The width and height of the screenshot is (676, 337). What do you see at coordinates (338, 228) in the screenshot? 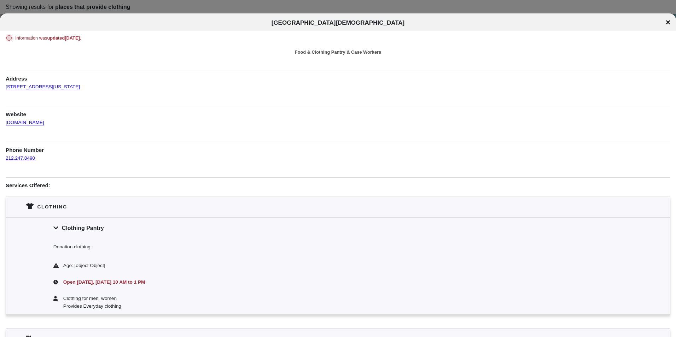
I see `div: Clothing Pantry` at bounding box center [338, 228].